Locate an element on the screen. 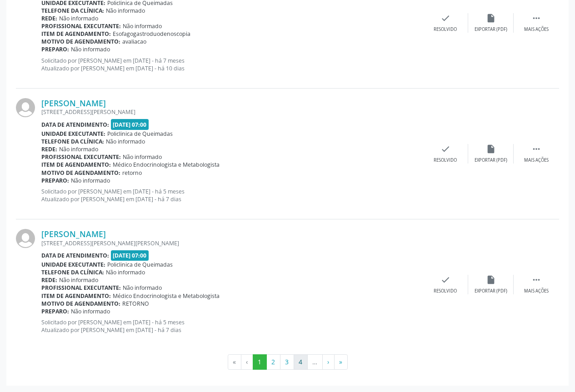 The height and width of the screenshot is (392, 575). span: Esofagogastroduodenoscopia is located at coordinates (151, 34).